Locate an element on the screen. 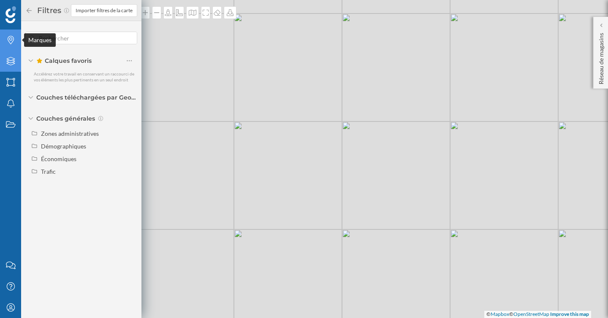 This screenshot has width=608, height=318. div: Économiques is located at coordinates (59, 159).